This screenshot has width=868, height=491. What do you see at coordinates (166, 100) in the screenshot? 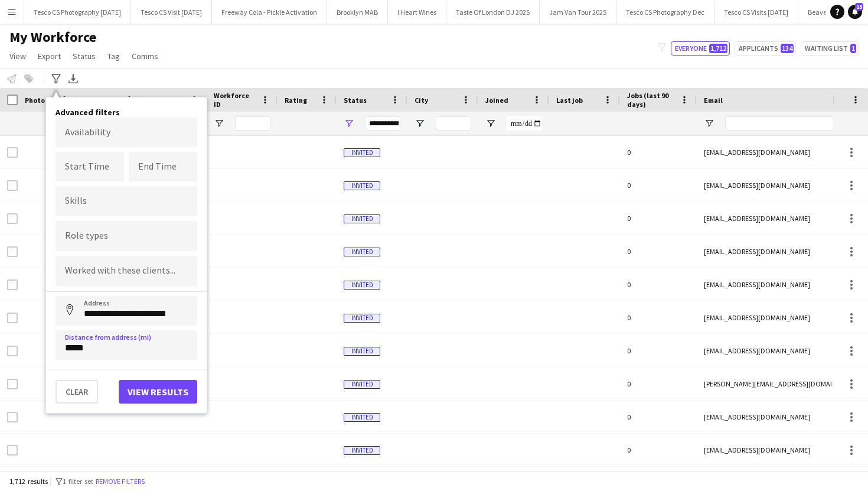
I see `span: Last Name` at bounding box center [166, 100].